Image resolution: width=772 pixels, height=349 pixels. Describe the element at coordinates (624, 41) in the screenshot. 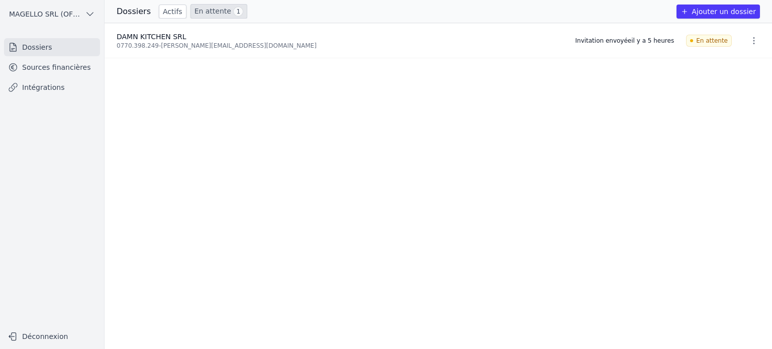

I see `div: Invitation envoyée il y a 5 heures` at that location.